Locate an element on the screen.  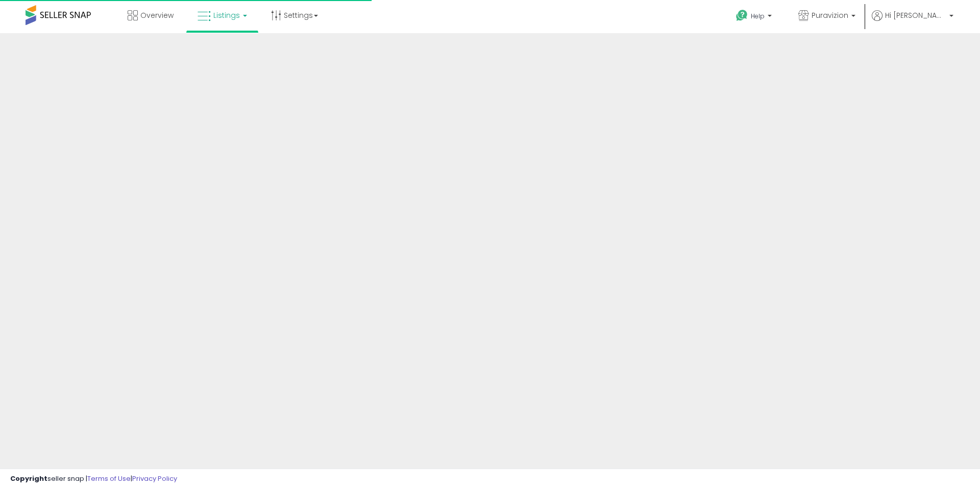
span: Listings is located at coordinates (227, 15).